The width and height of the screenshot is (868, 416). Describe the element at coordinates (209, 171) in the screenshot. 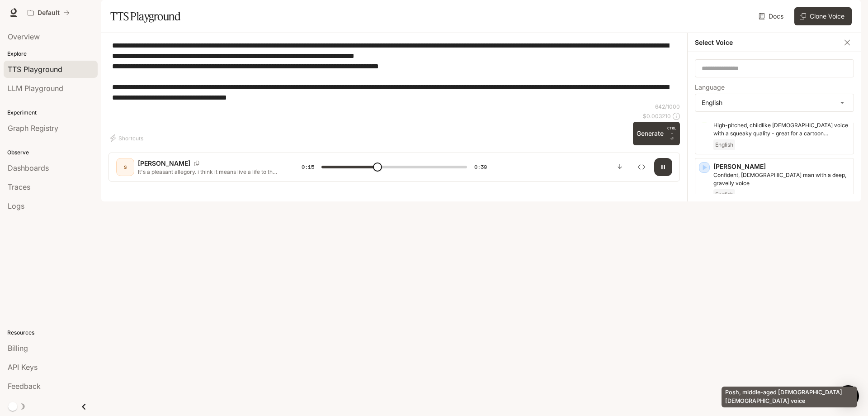

I see `p: It's a pleasant allegory. i think it means live a life to the fullest or appreciate what little l...` at that location.